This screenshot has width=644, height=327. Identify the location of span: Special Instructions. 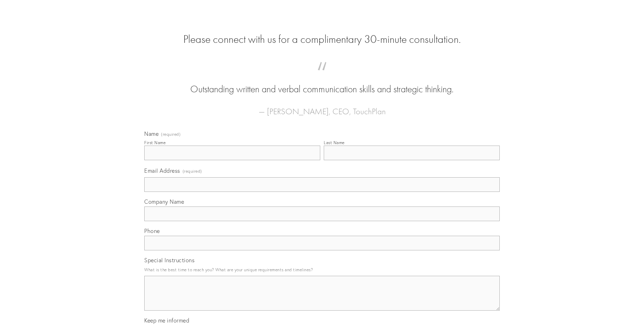
(169, 260).